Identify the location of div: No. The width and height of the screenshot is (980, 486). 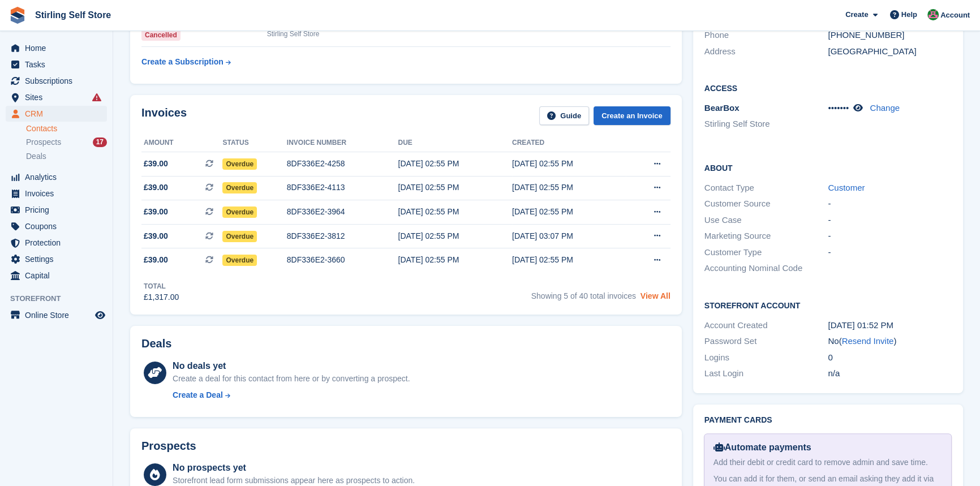
(890, 341).